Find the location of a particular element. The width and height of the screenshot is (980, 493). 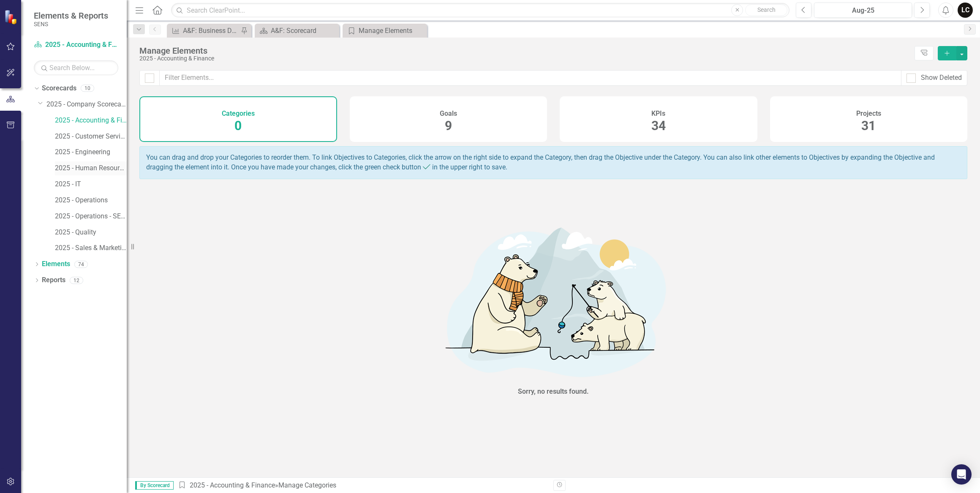

div: 10 is located at coordinates (87, 89).